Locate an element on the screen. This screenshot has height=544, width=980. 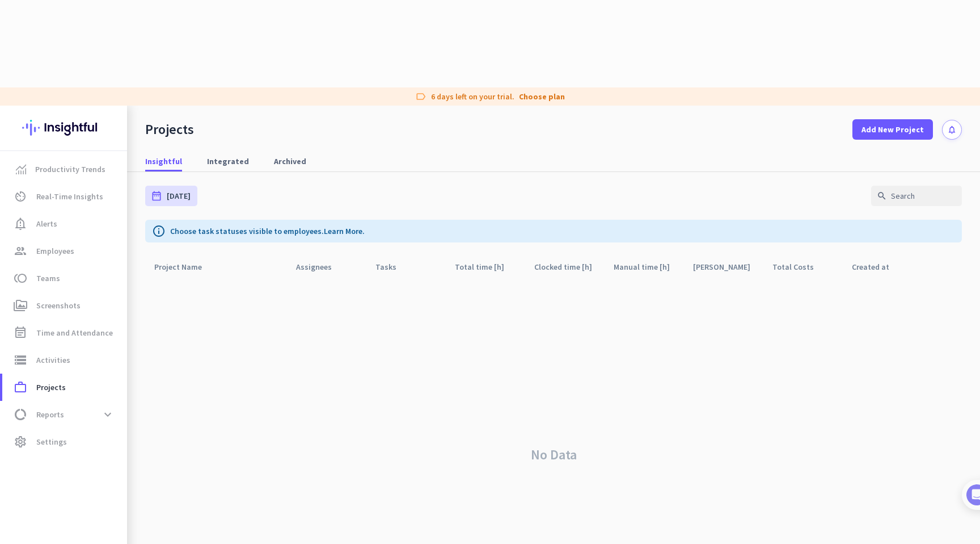
div: Assignees is located at coordinates (321, 267).